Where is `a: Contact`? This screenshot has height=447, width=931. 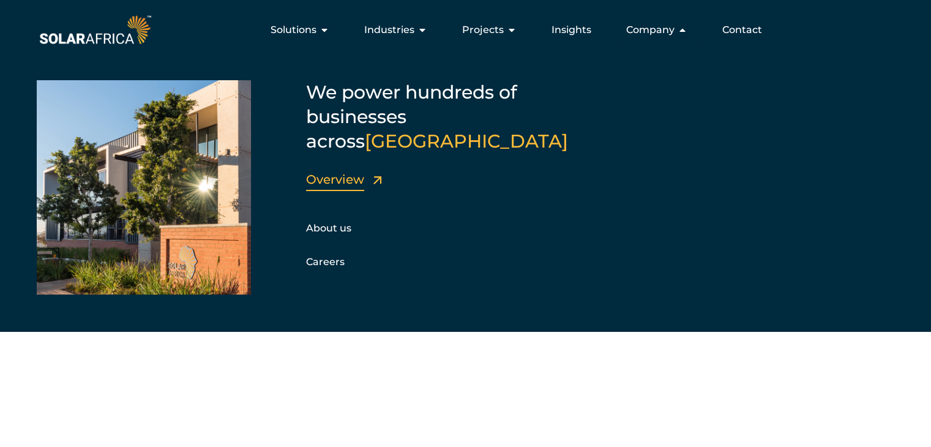
a: Contact is located at coordinates (742, 30).